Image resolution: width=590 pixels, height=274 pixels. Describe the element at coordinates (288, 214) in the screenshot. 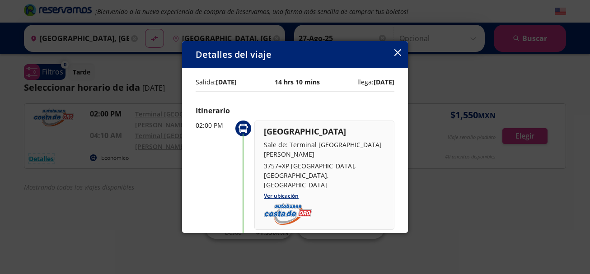

I see `img: Logotipo_costa_de_oro.png` at that location.